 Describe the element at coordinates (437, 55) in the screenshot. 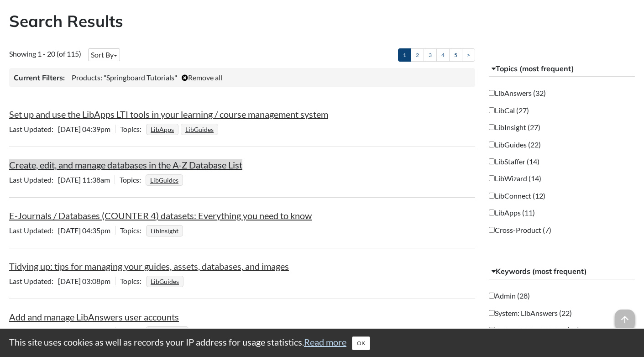

I see `ul: Pagination of search results` at that location.